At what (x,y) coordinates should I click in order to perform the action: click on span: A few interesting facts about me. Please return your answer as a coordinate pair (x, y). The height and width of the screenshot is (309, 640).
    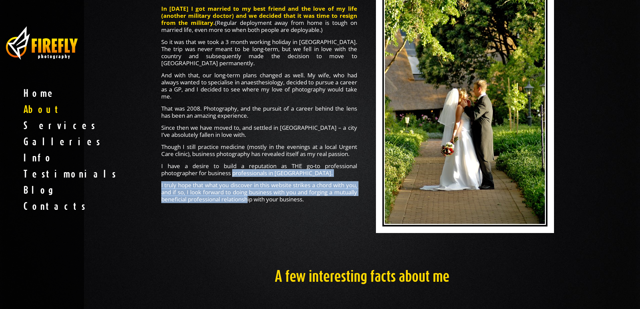
    Looking at the image, I should click on (362, 276).